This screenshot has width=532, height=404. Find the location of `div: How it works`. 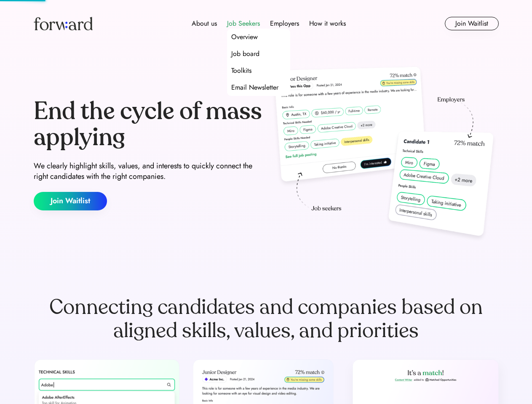

div: How it works is located at coordinates (327, 24).